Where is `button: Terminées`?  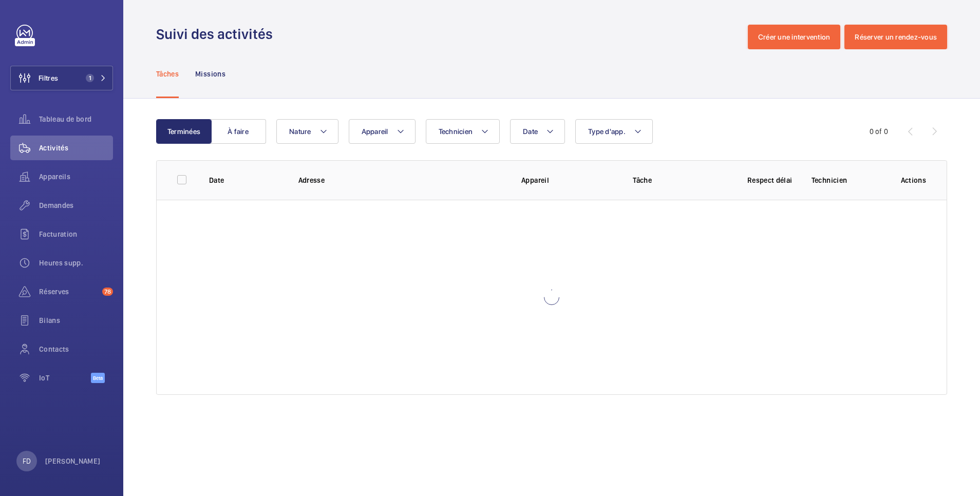
button: Terminées is located at coordinates (184, 132).